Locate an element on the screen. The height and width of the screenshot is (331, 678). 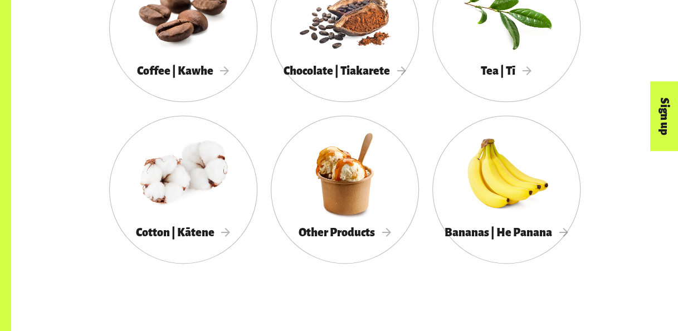
span: Other Products is located at coordinates (345, 232).